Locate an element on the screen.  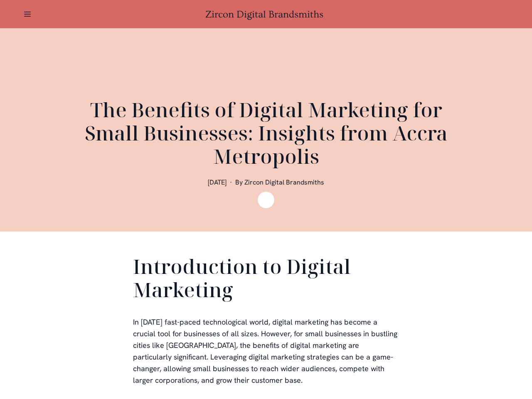
span: By Zircon Digital Brandsmiths is located at coordinates (279, 182).